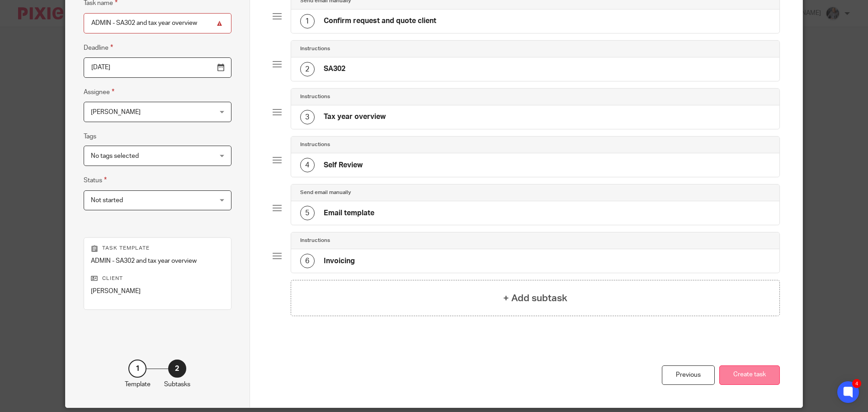 The image size is (868, 412). What do you see at coordinates (343, 165) in the screenshot?
I see `h4: Self Review` at bounding box center [343, 165].